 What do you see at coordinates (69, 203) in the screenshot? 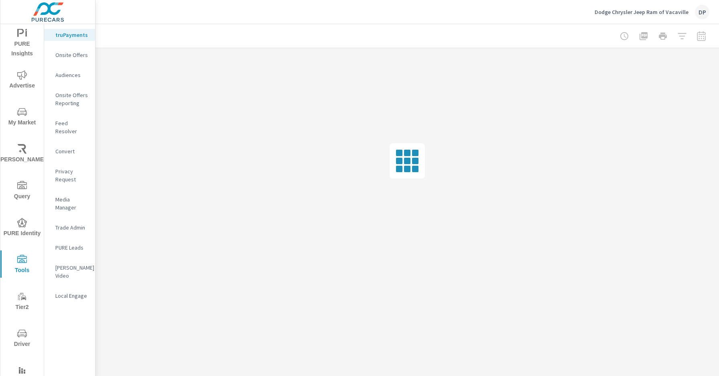
I see `div: Media Manager` at bounding box center [69, 203].